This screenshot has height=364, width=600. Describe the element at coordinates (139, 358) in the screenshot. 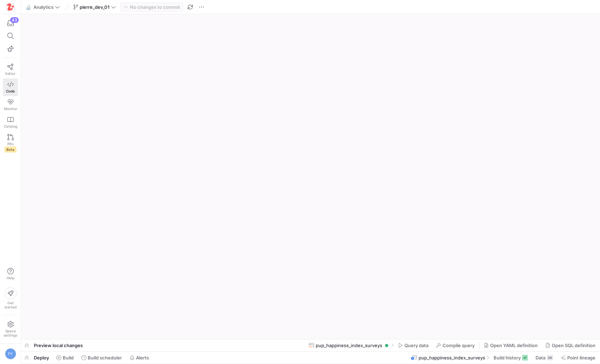

I see `button: Alerts` at that location.